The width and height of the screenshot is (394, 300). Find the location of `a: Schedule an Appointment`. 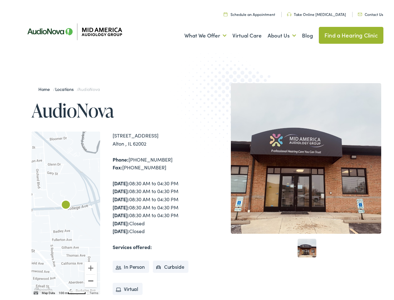

a: Schedule an Appointment is located at coordinates (249, 12).